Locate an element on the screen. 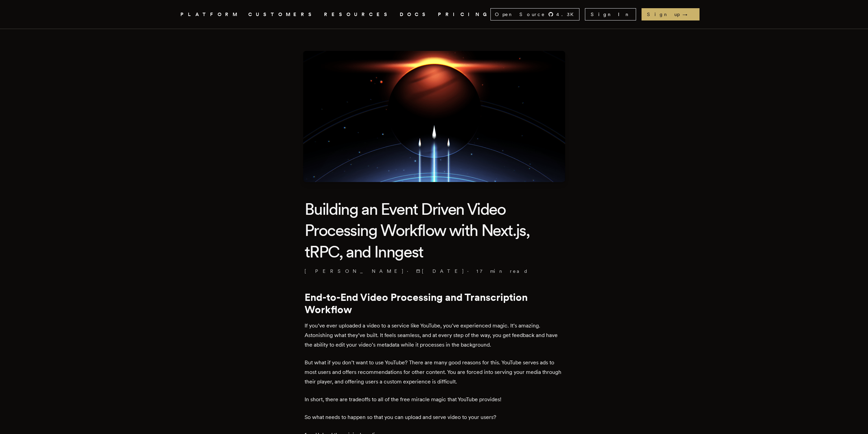 This screenshot has width=868, height=434. button: PLATFORM is located at coordinates (210, 14).